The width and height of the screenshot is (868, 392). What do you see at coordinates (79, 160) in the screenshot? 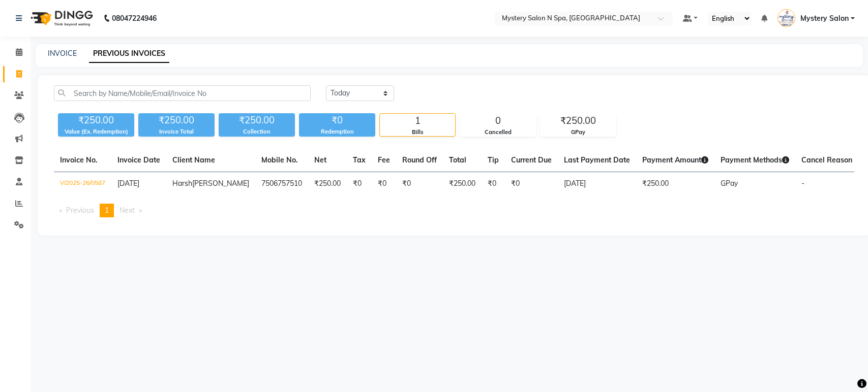
I see `span: Invoice No.` at bounding box center [79, 160].